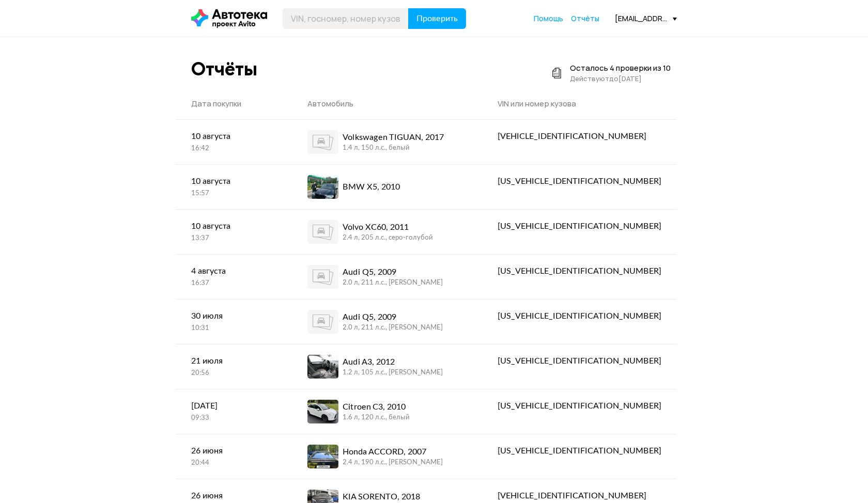 The width and height of the screenshot is (868, 503). Describe the element at coordinates (233, 149) in the screenshot. I see `div: 16:42` at that location.